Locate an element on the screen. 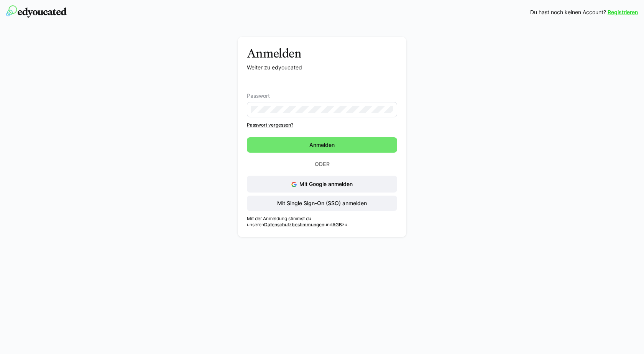 This screenshot has width=644, height=354. span: Passwort is located at coordinates (259, 96).